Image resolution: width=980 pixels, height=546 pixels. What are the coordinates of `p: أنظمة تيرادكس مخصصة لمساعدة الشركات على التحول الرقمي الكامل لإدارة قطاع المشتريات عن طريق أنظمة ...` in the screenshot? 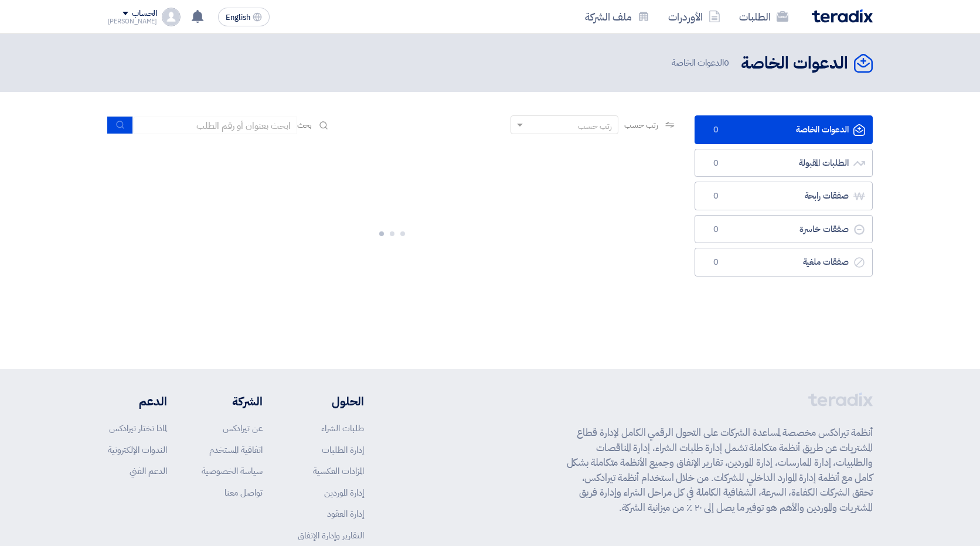 It's located at (720, 470).